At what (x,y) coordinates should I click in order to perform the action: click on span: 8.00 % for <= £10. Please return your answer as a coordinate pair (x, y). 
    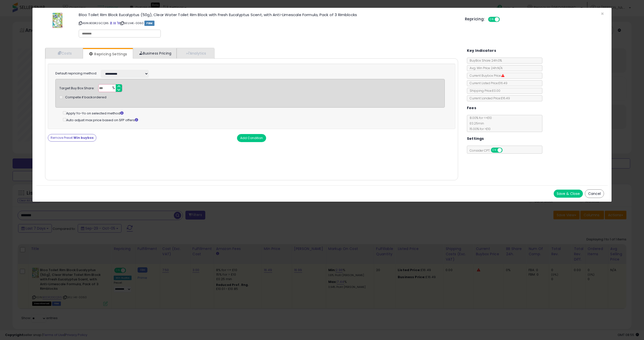
    Looking at the image, I should click on (480, 123).